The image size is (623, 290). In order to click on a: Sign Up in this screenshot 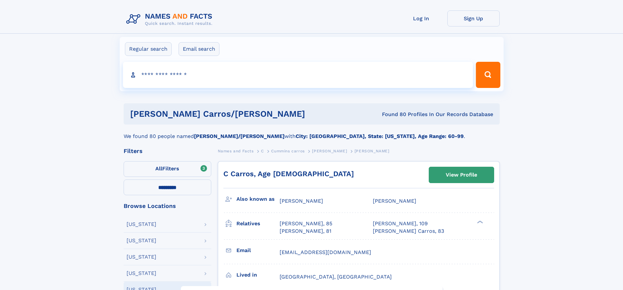, I will do `click(473, 18)`.